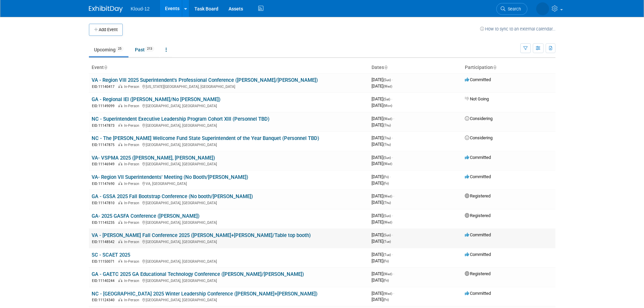 This screenshot has height=308, width=644. I want to click on span: (Sat), so click(387, 99).